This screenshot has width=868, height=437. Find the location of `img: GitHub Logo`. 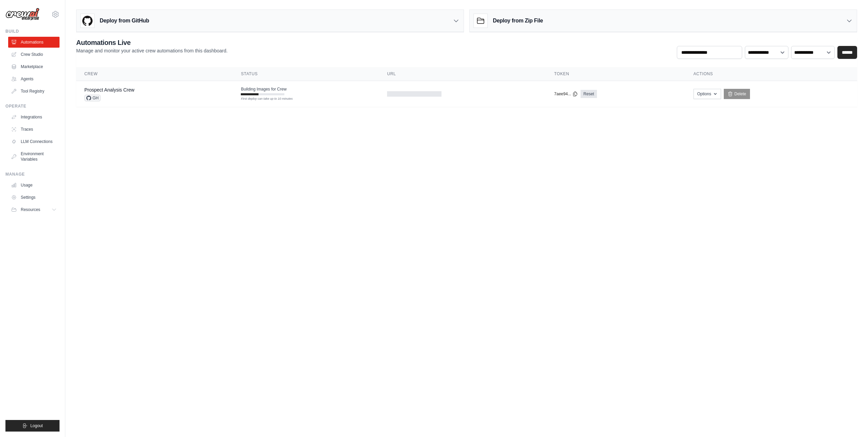

img: GitHub Logo is located at coordinates (87, 21).